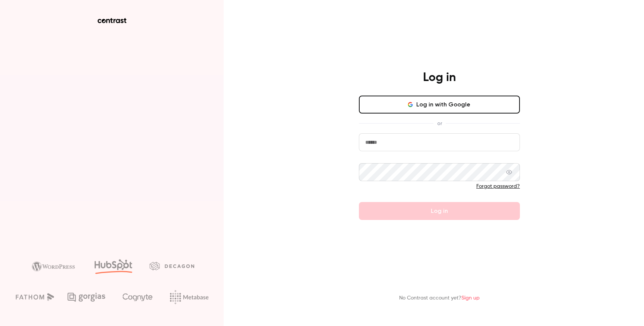 This screenshot has width=644, height=326. Describe the element at coordinates (439, 104) in the screenshot. I see `button: Log in with Google` at that location.